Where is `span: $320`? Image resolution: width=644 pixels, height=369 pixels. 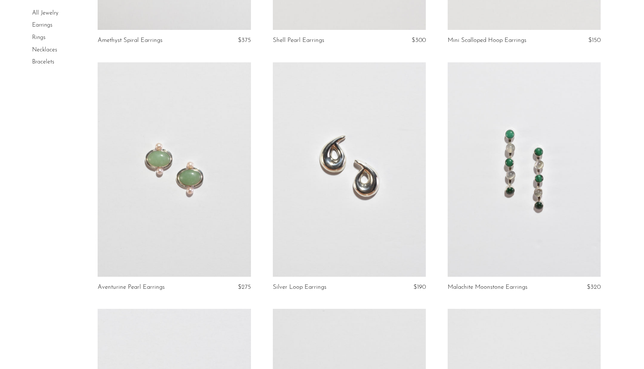 span: $320 is located at coordinates (594, 287).